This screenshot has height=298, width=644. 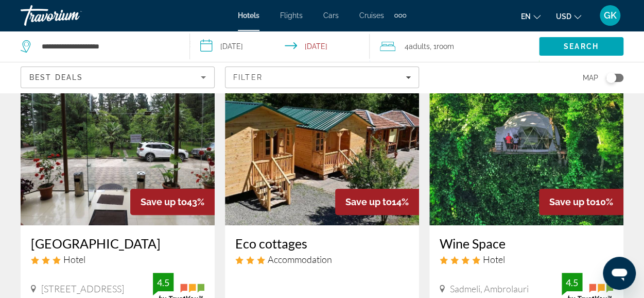 I want to click on a: Cruises, so click(x=371, y=16).